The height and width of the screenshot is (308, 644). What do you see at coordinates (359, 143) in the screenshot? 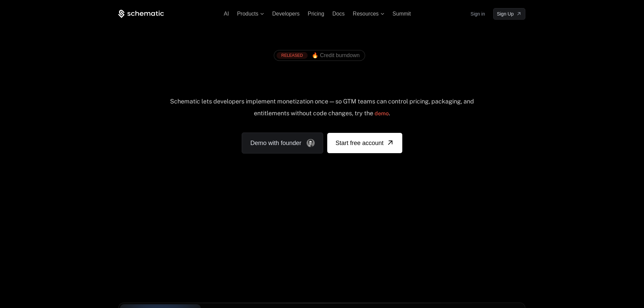
I see `span: Start free account` at bounding box center [359, 143].